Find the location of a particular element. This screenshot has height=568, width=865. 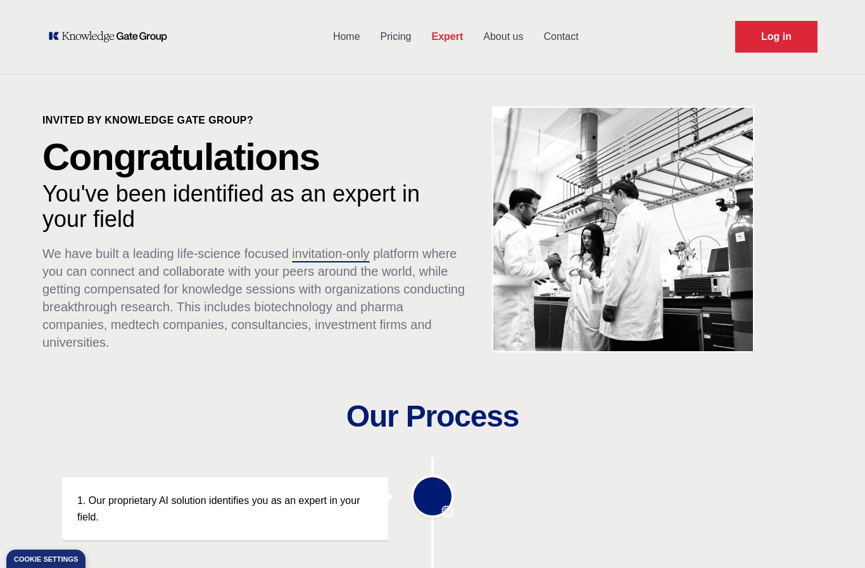

div: Chat Widget is located at coordinates (834, 537).